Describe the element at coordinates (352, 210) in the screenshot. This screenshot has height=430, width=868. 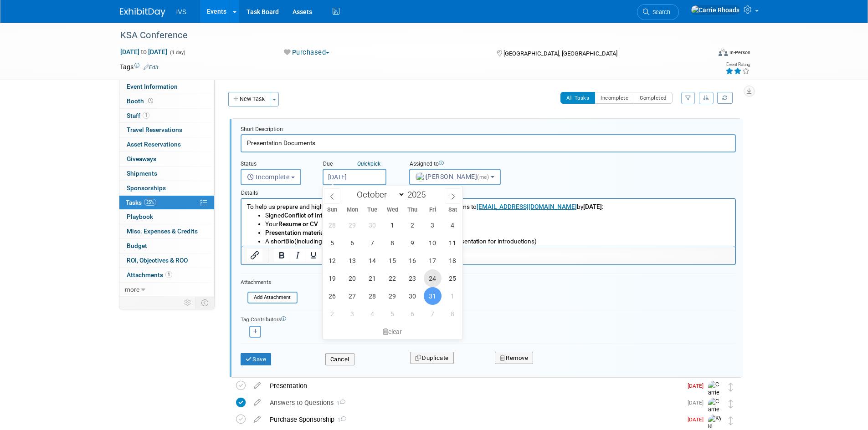
I see `span: Mon` at that location.